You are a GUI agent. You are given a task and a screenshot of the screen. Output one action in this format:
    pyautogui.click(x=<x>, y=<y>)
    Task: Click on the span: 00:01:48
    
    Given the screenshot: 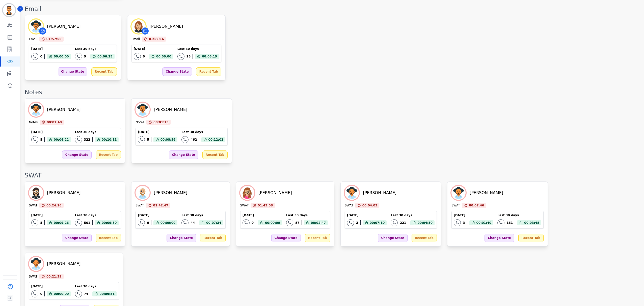 What is the action you would take?
    pyautogui.click(x=54, y=122)
    